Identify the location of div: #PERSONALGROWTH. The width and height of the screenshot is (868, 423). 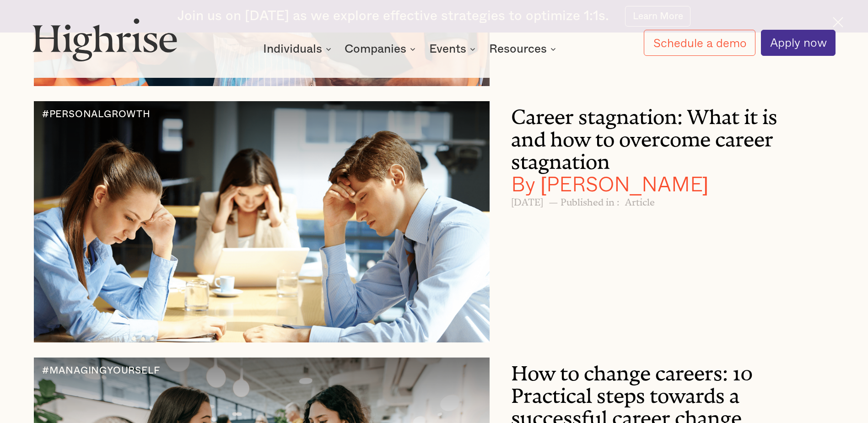
(96, 114).